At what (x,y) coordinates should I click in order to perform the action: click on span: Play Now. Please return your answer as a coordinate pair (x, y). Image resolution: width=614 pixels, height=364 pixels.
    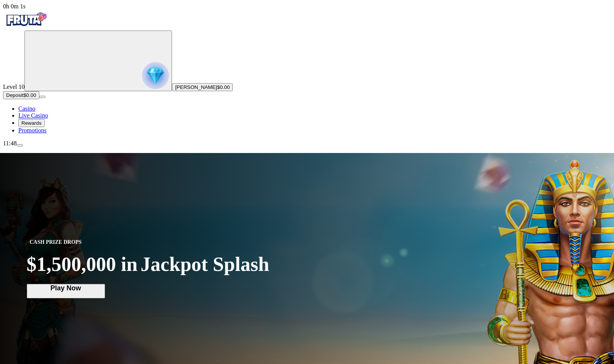
    Looking at the image, I should click on (66, 288).